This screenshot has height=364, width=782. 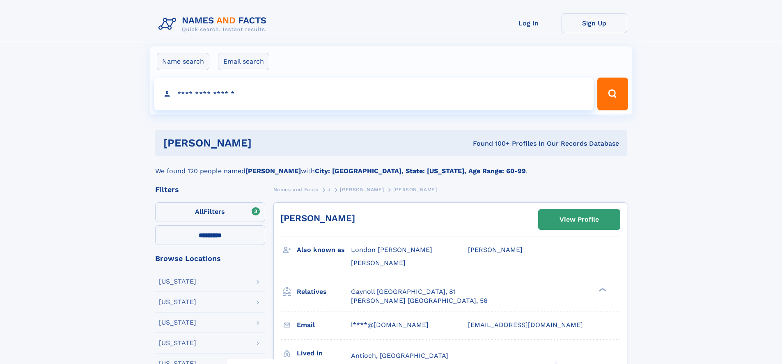 I want to click on div: View Profile, so click(x=580, y=220).